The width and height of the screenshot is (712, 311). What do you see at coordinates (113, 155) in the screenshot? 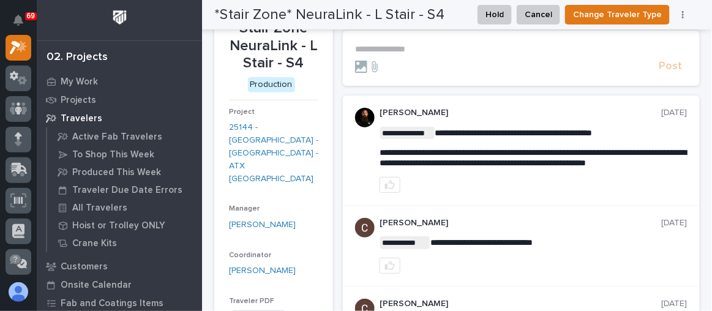
I see `p: To Shop This Week` at bounding box center [113, 155].